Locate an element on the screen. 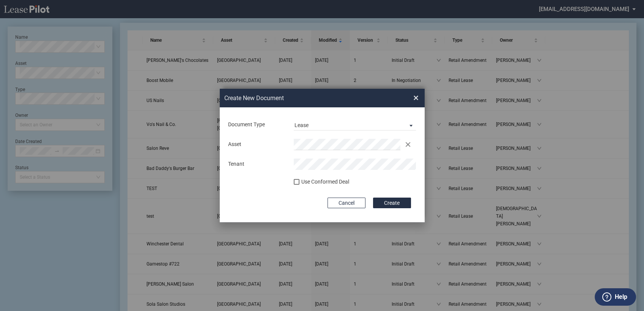  div: Lease is located at coordinates (301, 125).